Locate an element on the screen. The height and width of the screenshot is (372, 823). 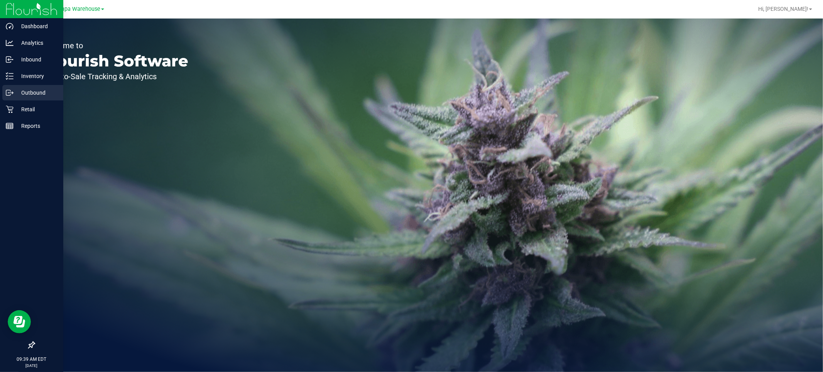
inline-svg: Inventory is located at coordinates (10, 76).